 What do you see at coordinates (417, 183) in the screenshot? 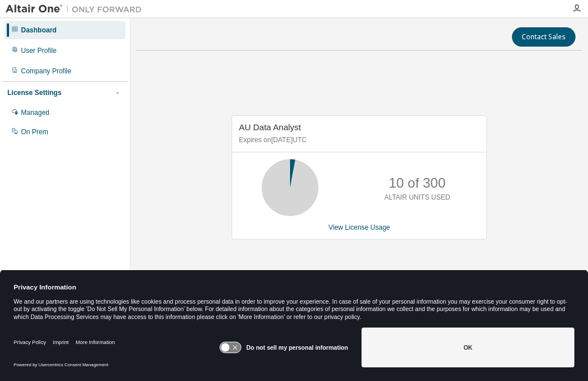
I see `p: 10 of 300` at bounding box center [417, 183].